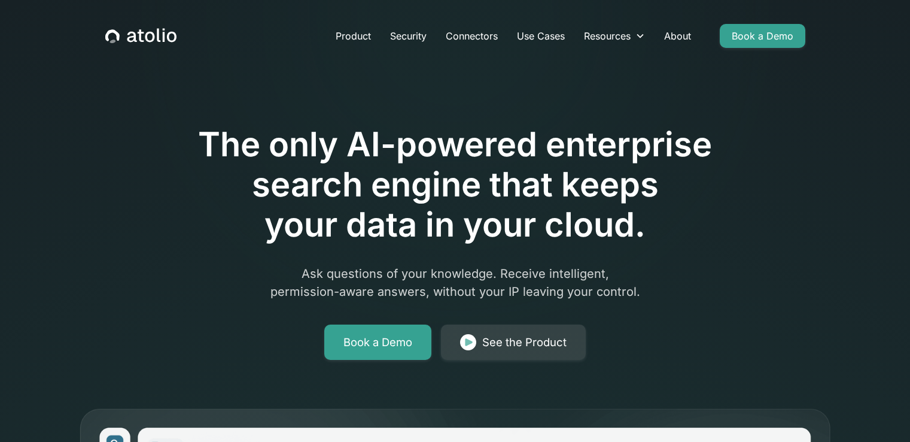 The height and width of the screenshot is (442, 910). What do you see at coordinates (455, 282) in the screenshot?
I see `p: Ask questions of your knowledge. Receive intelligent, permission-aware answers, without your IP l...` at bounding box center [455, 282].